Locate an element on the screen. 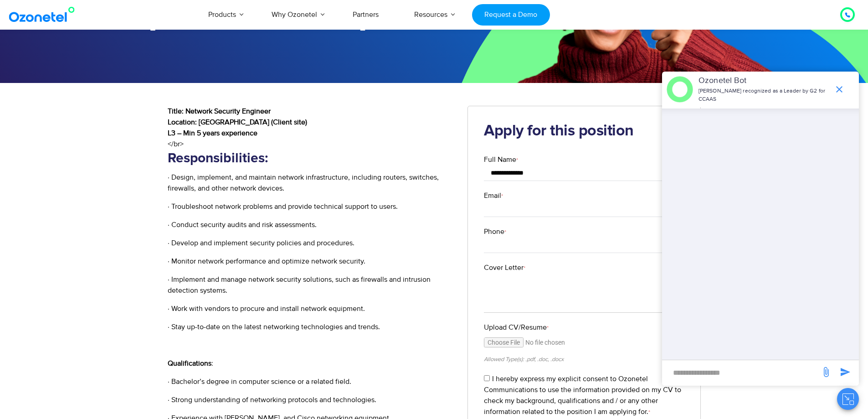 Image resolution: width=868 pixels, height=419 pixels. p: · Monitor network performance and optimize network security. is located at coordinates (310, 261).